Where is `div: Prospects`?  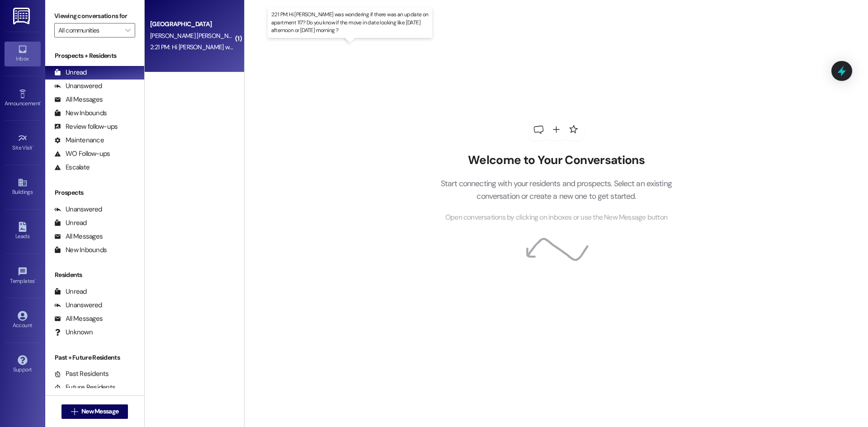 div: Prospects is located at coordinates (95, 193).